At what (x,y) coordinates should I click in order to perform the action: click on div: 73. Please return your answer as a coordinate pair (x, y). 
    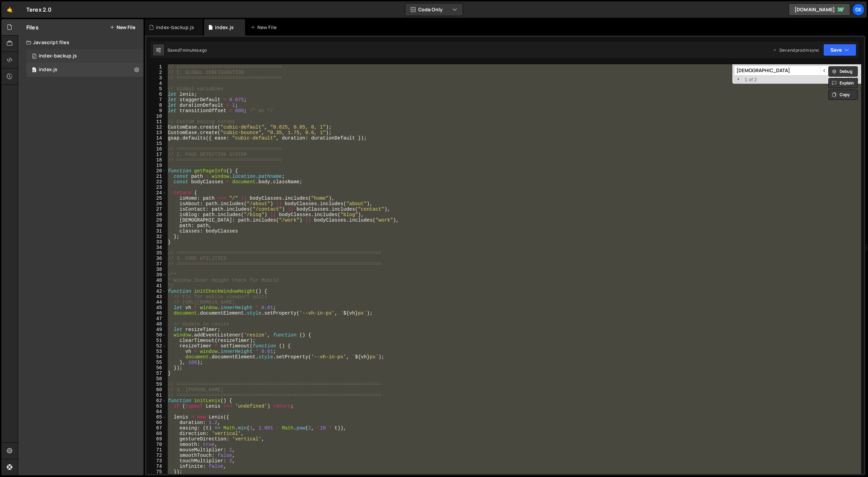
    Looking at the image, I should click on (156, 461).